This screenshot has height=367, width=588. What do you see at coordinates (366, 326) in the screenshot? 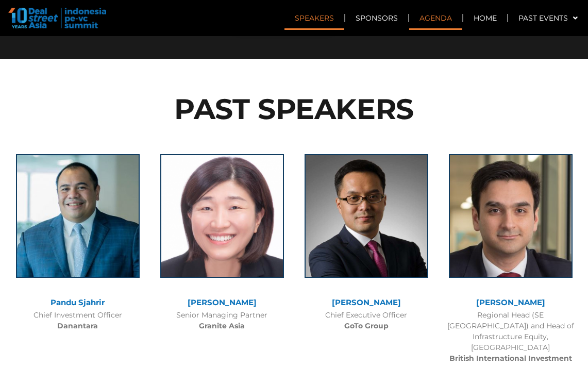
I see `b: GoTo Group` at bounding box center [366, 326].